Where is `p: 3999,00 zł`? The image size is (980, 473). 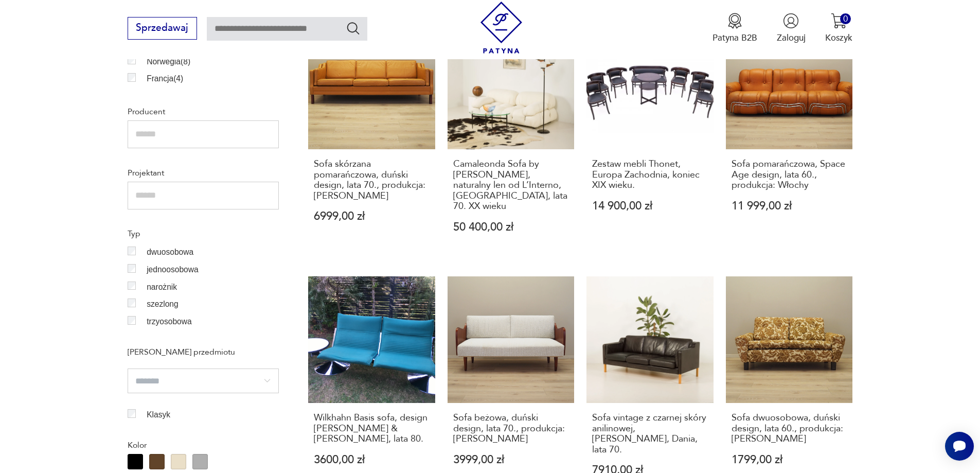 p: 3999,00 zł is located at coordinates (511, 460).